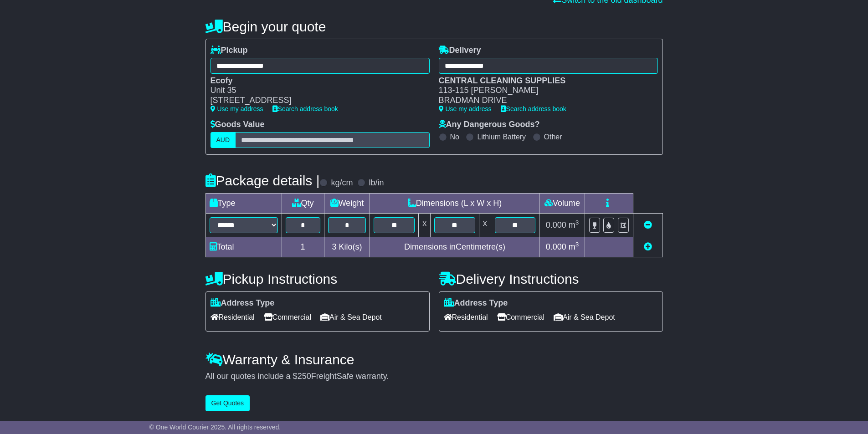 This screenshot has width=868, height=434. Describe the element at coordinates (229, 50) in the screenshot. I see `label: Pickup` at that location.